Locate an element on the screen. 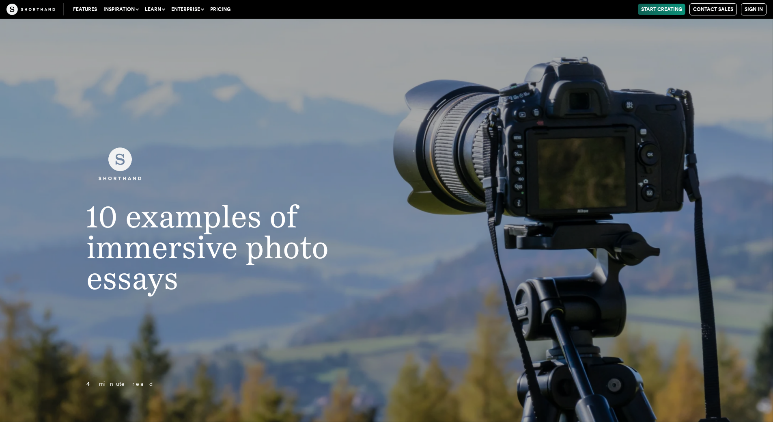  a: Pricing is located at coordinates (220, 9).